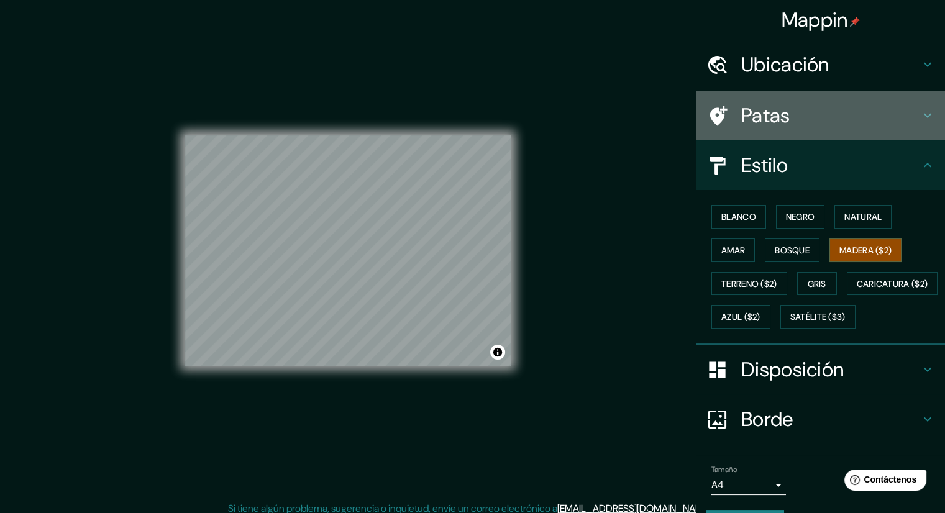 The height and width of the screenshot is (513, 945). Describe the element at coordinates (792, 370) in the screenshot. I see `font: Disposición` at that location.